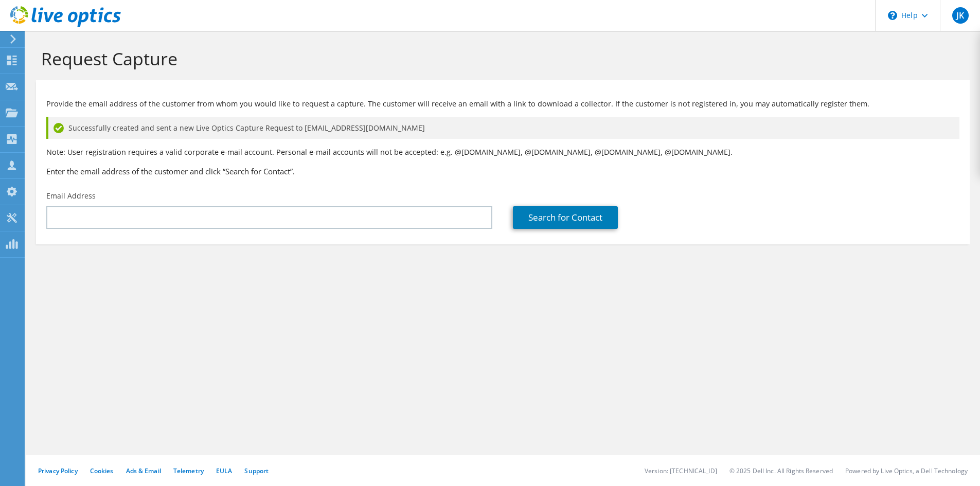 This screenshot has height=486, width=980. I want to click on h1: Request Capture, so click(500, 59).